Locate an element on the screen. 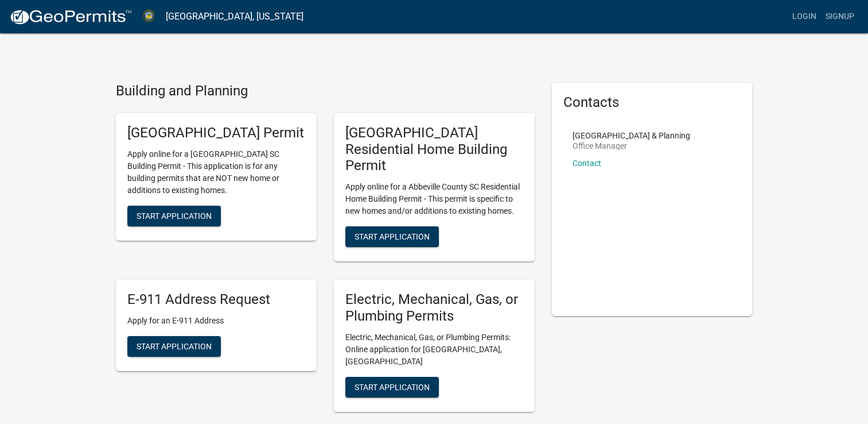  p: Apply online for a Abbeville County SC Residential Home Building Permit - This permit is specific... is located at coordinates (434, 198).